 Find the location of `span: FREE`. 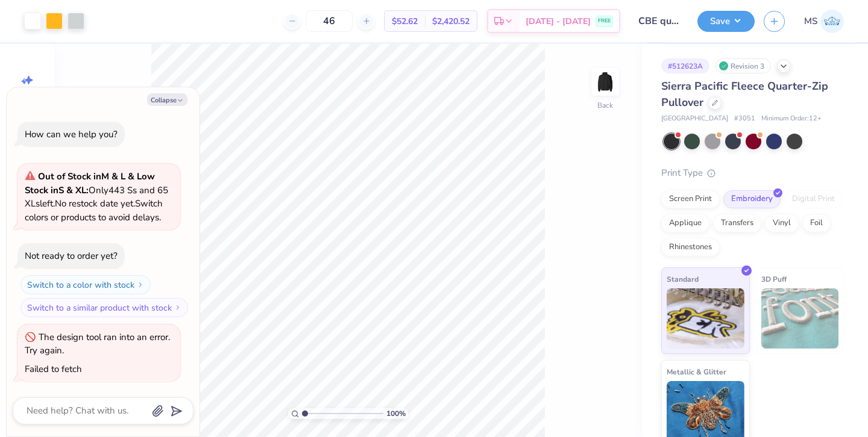

span: FREE is located at coordinates (604, 21).